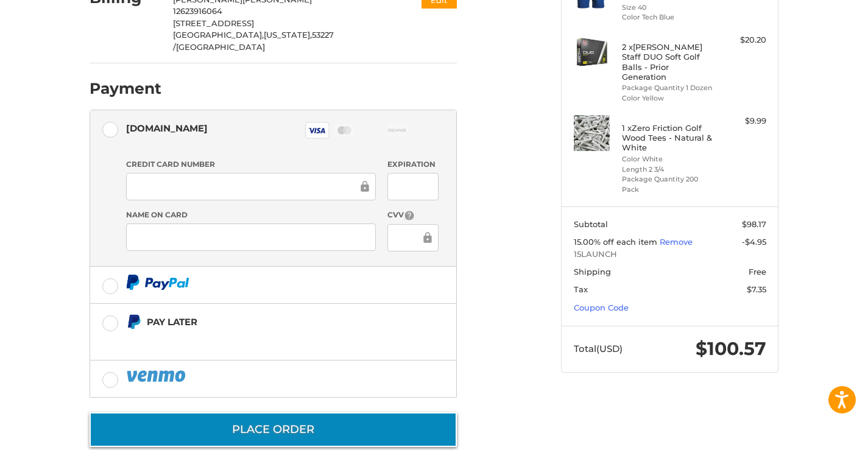  What do you see at coordinates (412, 165) in the screenshot?
I see `label: Expiration` at bounding box center [412, 165].